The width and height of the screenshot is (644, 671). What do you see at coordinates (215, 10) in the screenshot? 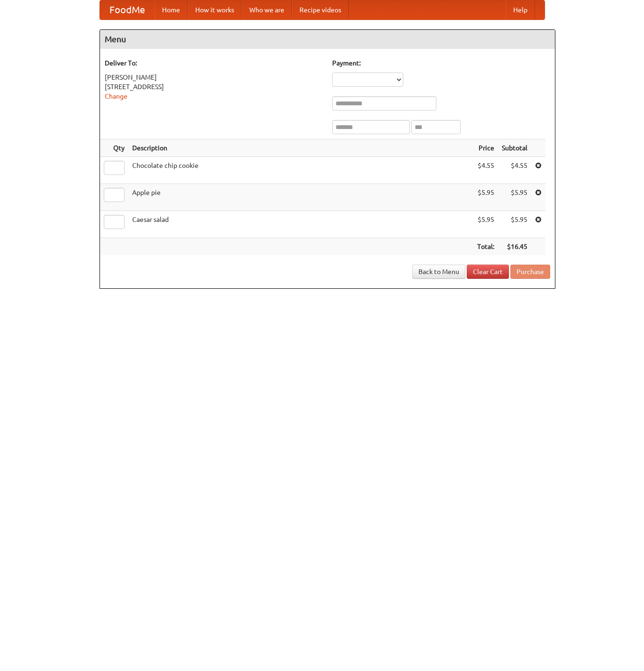
I see `a: How it works` at bounding box center [215, 10].